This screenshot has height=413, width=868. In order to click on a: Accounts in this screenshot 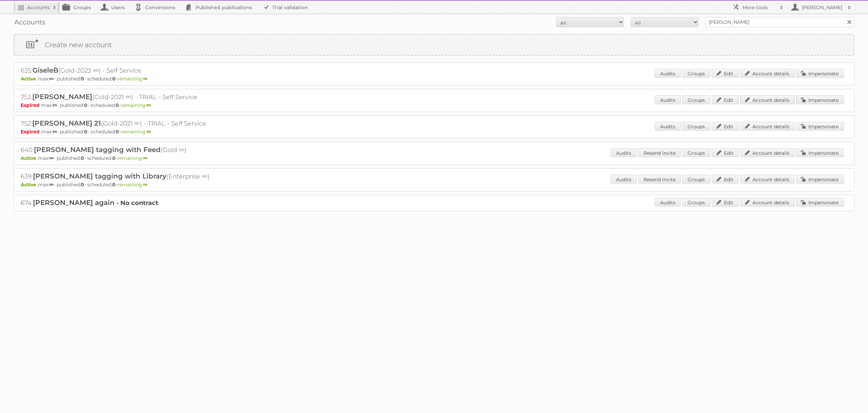, I will do `click(37, 7)`.